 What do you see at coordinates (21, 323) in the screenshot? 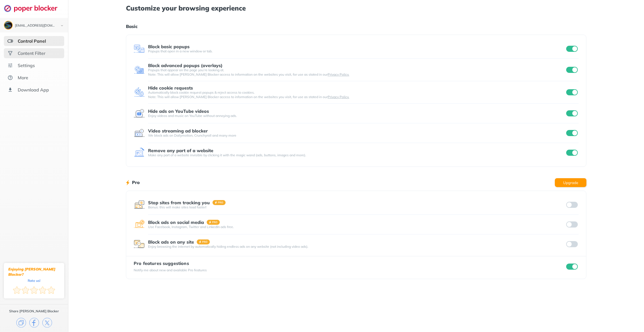
I see `img: copy.svg` at bounding box center [21, 323].